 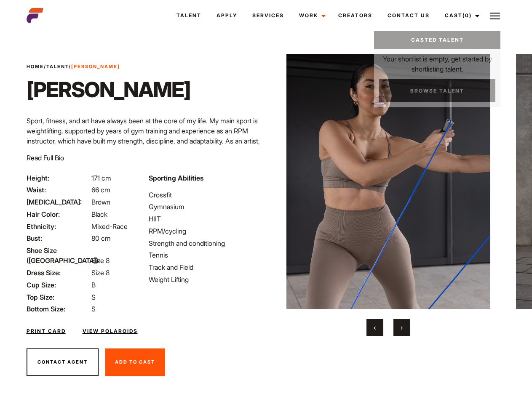 I want to click on img: Burger icon, so click(x=495, y=16).